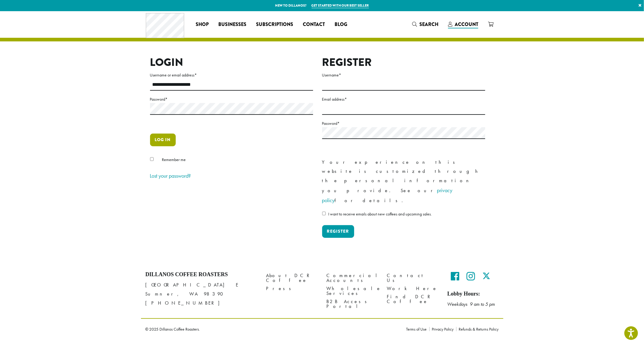 The image size is (644, 346). Describe the element at coordinates (353, 278) in the screenshot. I see `a: Commercial Accounts` at that location.